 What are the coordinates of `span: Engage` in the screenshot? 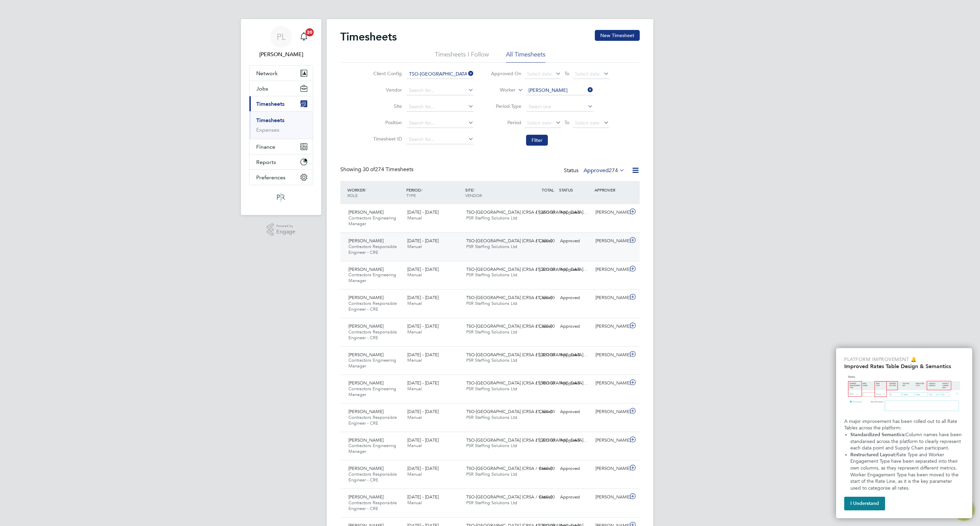 It's located at (286, 231).